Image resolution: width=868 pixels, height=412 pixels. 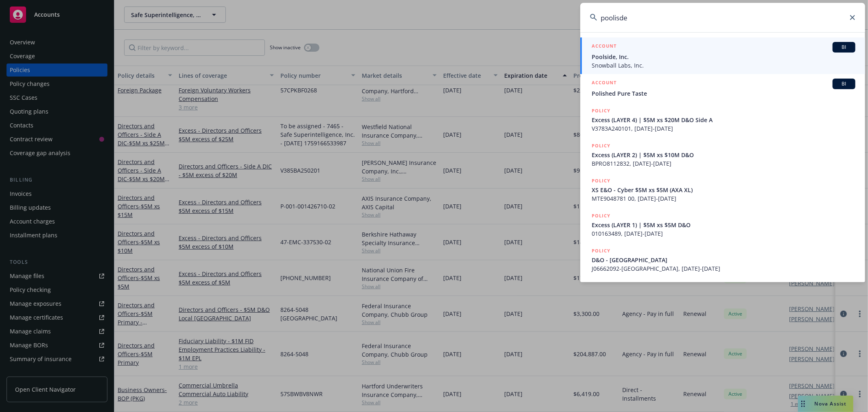 I want to click on span: Excess (LAYER 2) | $5M xs $10M D&O, so click(x=723, y=155).